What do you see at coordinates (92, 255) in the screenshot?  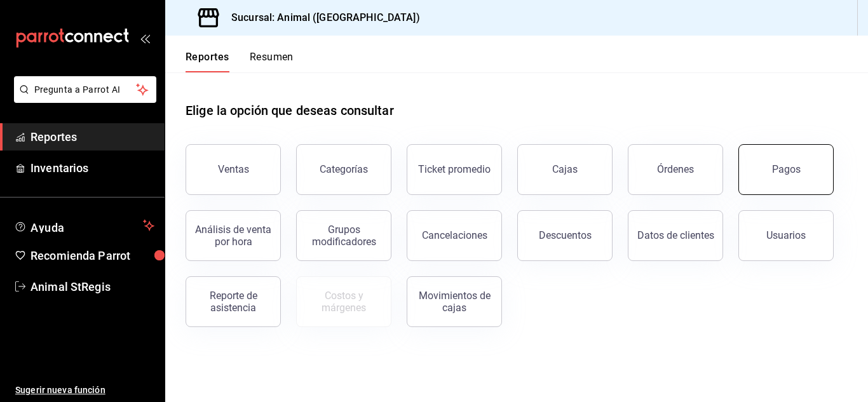 I see `span: Recomienda Parrot` at bounding box center [92, 255].